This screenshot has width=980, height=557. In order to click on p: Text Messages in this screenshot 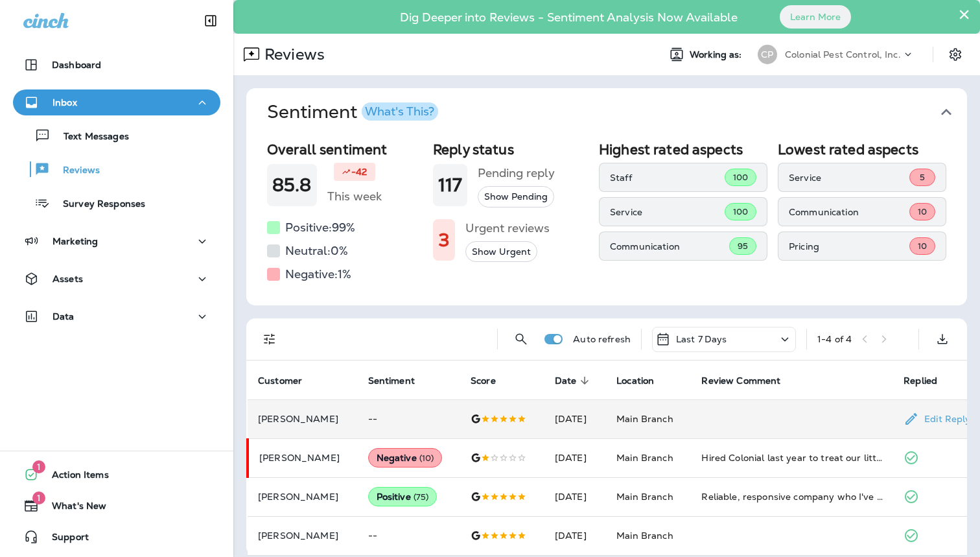, I will do `click(90, 137)`.